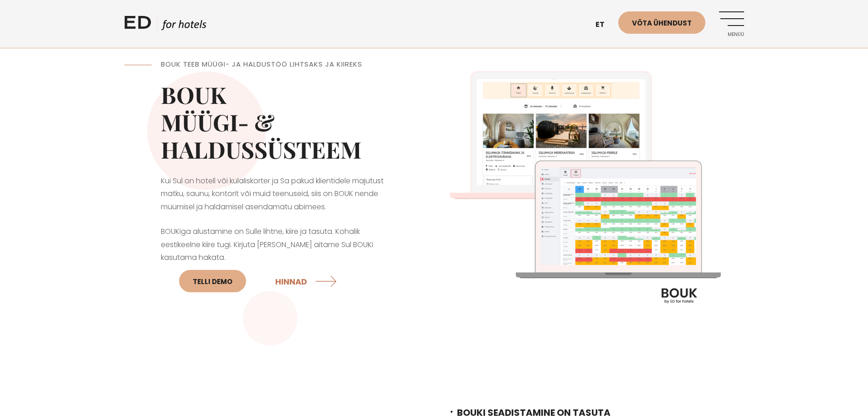 The width and height of the screenshot is (868, 419). What do you see at coordinates (279, 194) in the screenshot?
I see `p: Kui Sul on hotell või külaliskorter ja Sa pakud klientidele majutust matku, saunu, kontorit või m...` at bounding box center [279, 194].